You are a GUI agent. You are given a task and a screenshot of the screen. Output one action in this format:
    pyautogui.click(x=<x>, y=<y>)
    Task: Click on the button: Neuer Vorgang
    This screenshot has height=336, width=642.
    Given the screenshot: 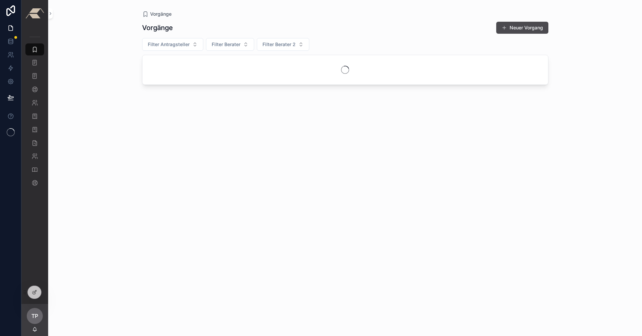 What is the action you would take?
    pyautogui.click(x=522, y=28)
    